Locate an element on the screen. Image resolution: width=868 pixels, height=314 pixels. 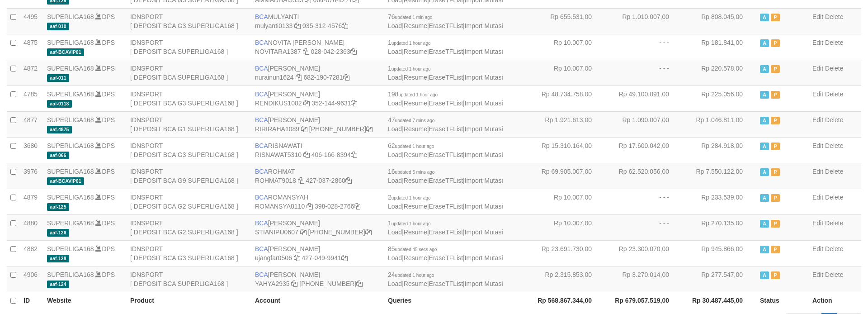
td: Rp 7.550.122,00 is located at coordinates (719, 175).